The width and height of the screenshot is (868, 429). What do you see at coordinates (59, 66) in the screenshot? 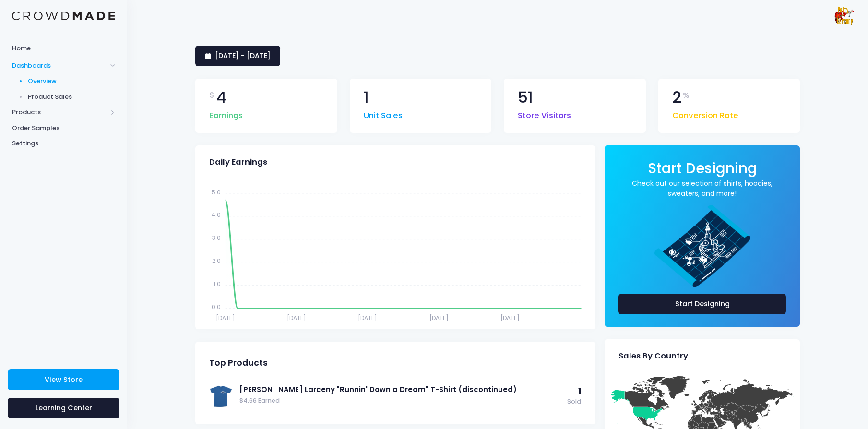
I see `span: Dashboards` at bounding box center [59, 66].